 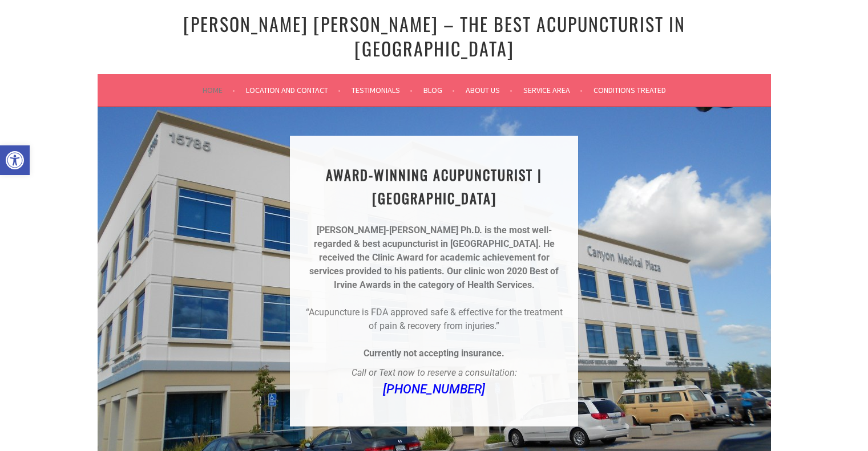 I want to click on em: Call or Text now to reserve a consultation:, so click(x=435, y=372).